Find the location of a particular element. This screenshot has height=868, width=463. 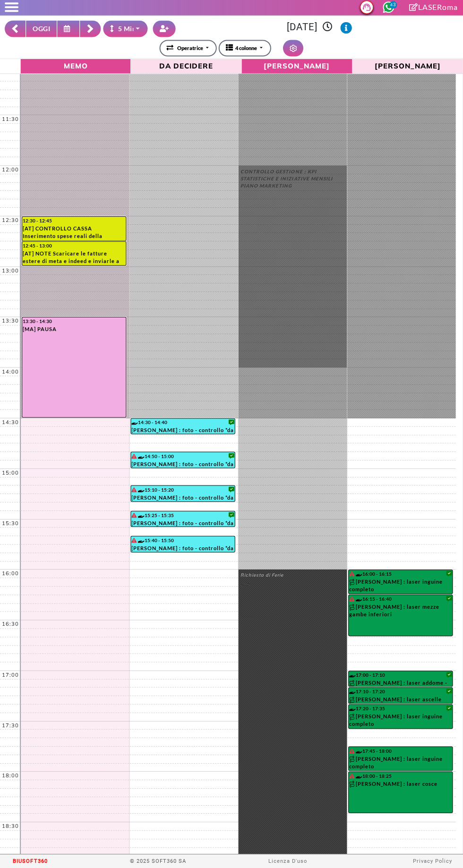

div: 14:30 is located at coordinates (11, 422).